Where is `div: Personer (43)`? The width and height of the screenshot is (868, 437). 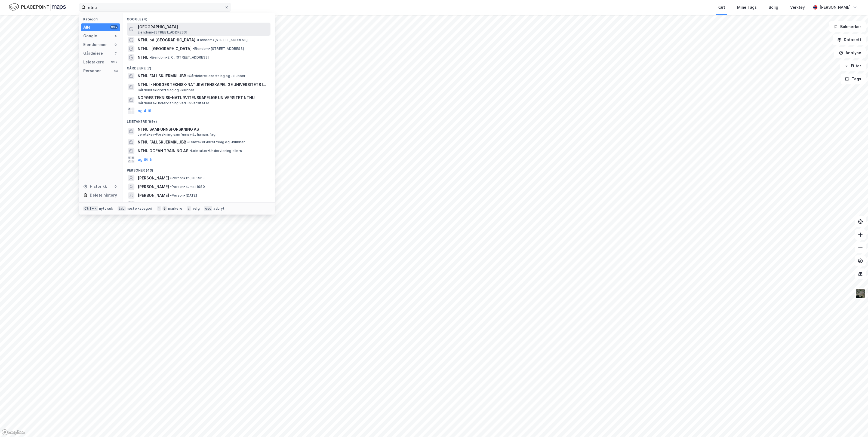
div: Personer (43) is located at coordinates (199, 169).